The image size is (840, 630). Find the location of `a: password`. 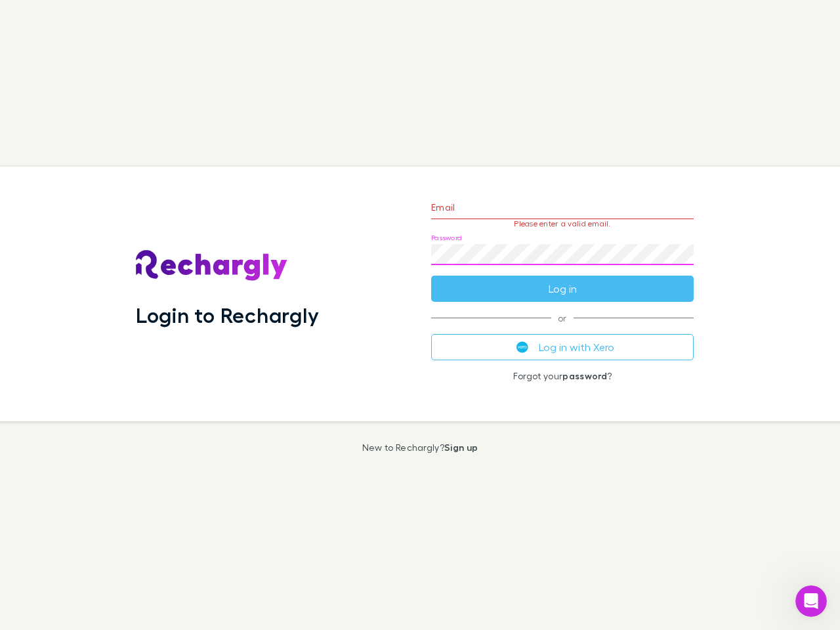

a: password is located at coordinates (585, 375).